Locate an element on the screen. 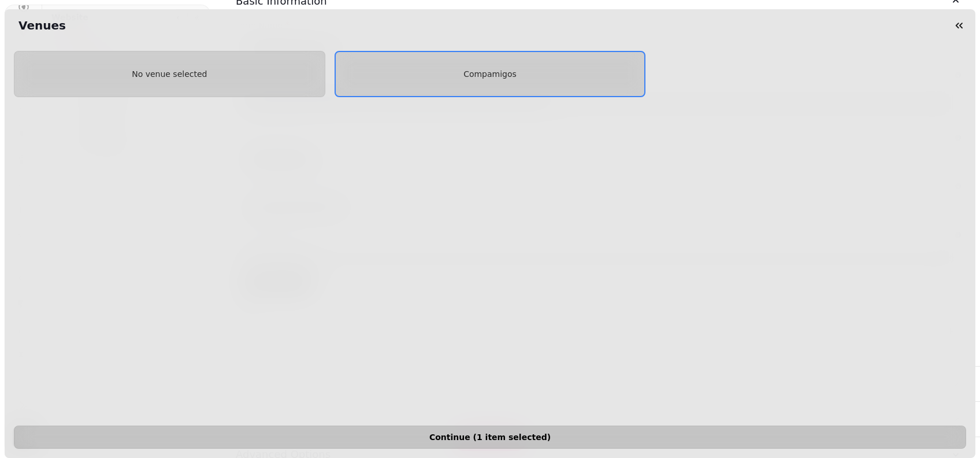 Image resolution: width=980 pixels, height=458 pixels. button: No venue selected is located at coordinates (170, 74).